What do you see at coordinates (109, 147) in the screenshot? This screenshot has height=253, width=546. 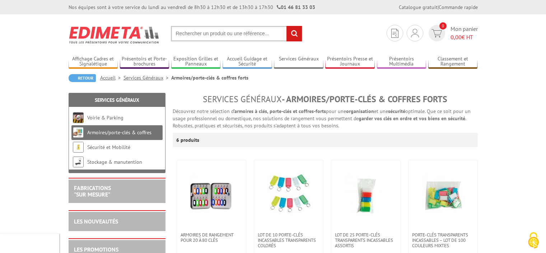 I see `a: Sécurité et Mobilité` at bounding box center [109, 147].